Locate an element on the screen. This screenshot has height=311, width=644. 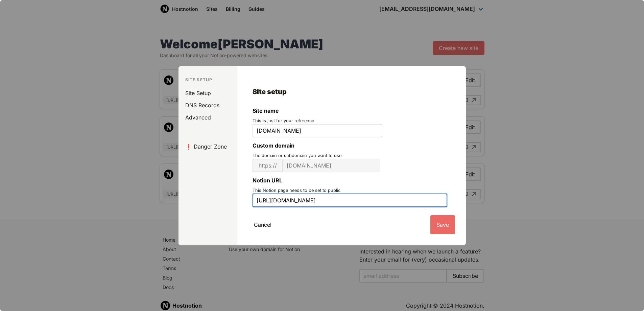
p: This is just for your reference is located at coordinates (351, 121).